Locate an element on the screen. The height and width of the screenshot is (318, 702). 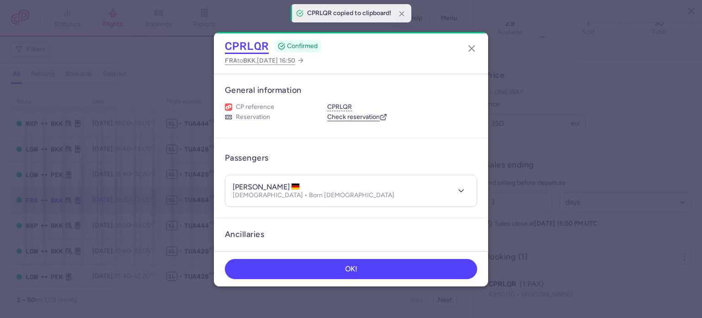
span: CP reference is located at coordinates (255, 107).